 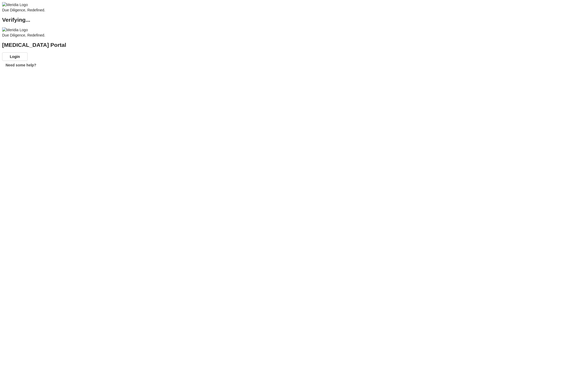 What do you see at coordinates (294, 20) in the screenshot?
I see `h2: Verifying...` at bounding box center [294, 20].